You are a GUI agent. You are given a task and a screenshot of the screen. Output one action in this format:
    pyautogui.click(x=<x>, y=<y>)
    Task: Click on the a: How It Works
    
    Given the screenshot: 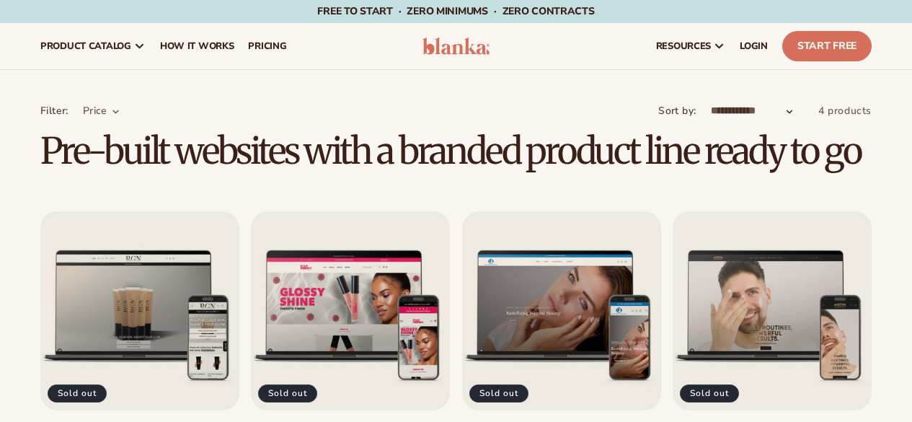 What is the action you would take?
    pyautogui.click(x=197, y=46)
    